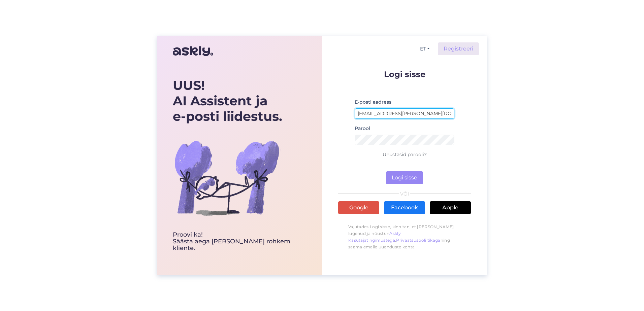  Describe the element at coordinates (404, 178) in the screenshot. I see `button: Logi sisse` at that location.